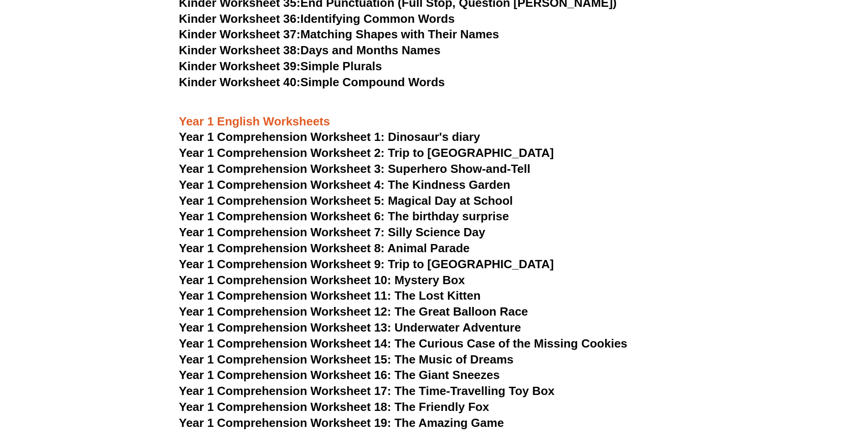  Describe the element at coordinates (350, 327) in the screenshot. I see `span: Year 1 Comprehension Worksheet 13: Underwater Adventure` at that location.